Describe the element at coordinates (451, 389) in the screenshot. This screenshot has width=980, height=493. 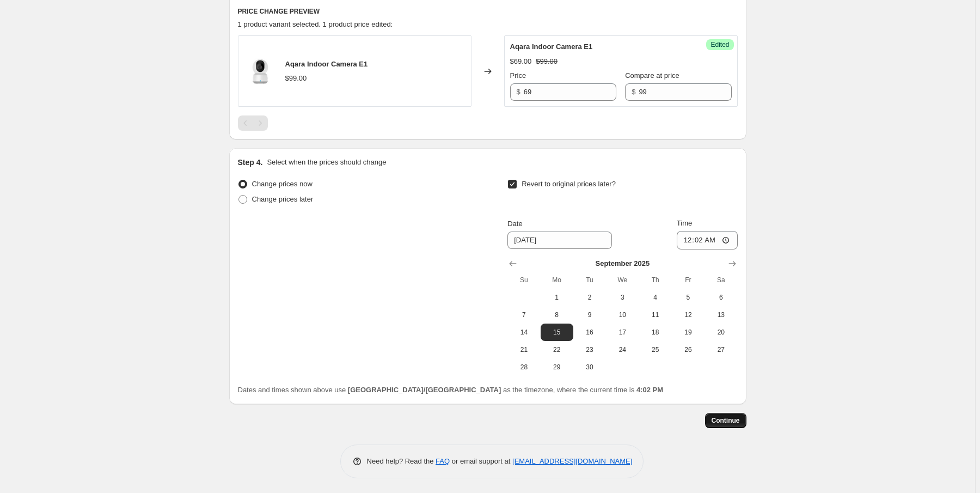
I see `span: Dates and times shown above use as the timezone, where the current time is` at that location.